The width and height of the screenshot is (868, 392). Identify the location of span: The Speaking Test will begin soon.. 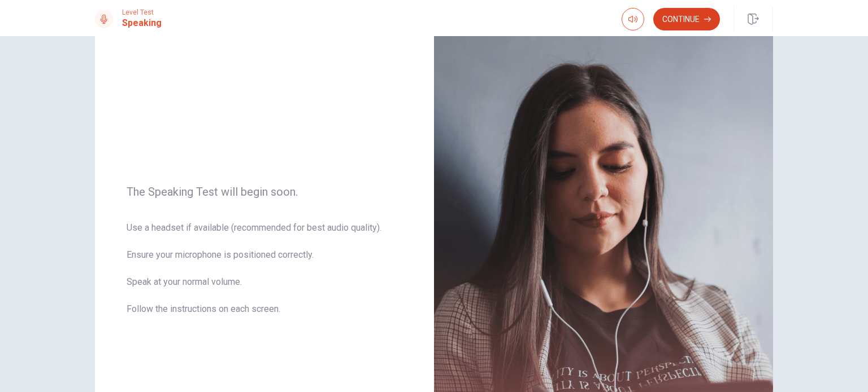
(265, 192).